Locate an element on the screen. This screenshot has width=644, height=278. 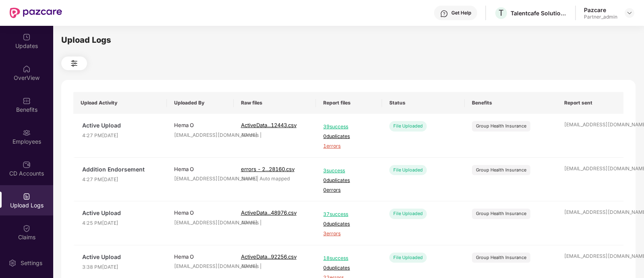
span: 1 errors is located at coordinates (349, 146).